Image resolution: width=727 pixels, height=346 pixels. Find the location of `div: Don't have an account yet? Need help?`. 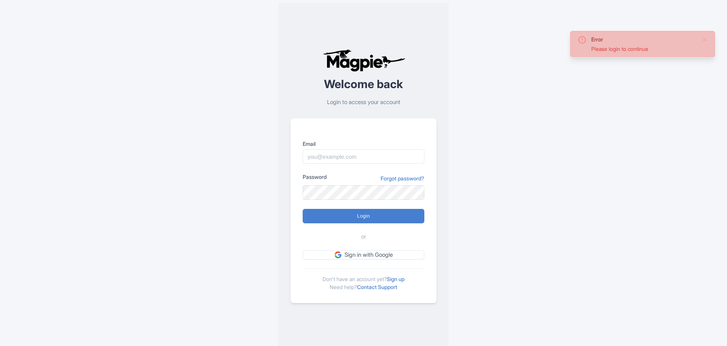

div: Don't have an account yet? Need help? is located at coordinates (363, 280).